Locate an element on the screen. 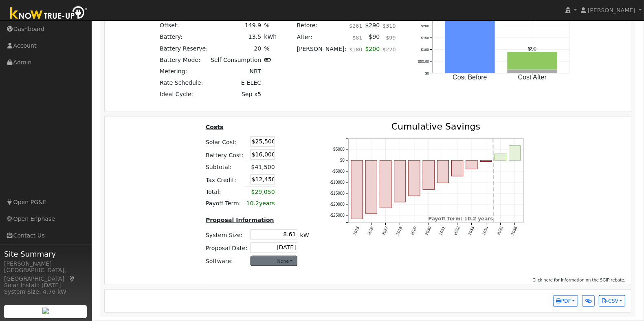  td: Software: is located at coordinates (226, 261).